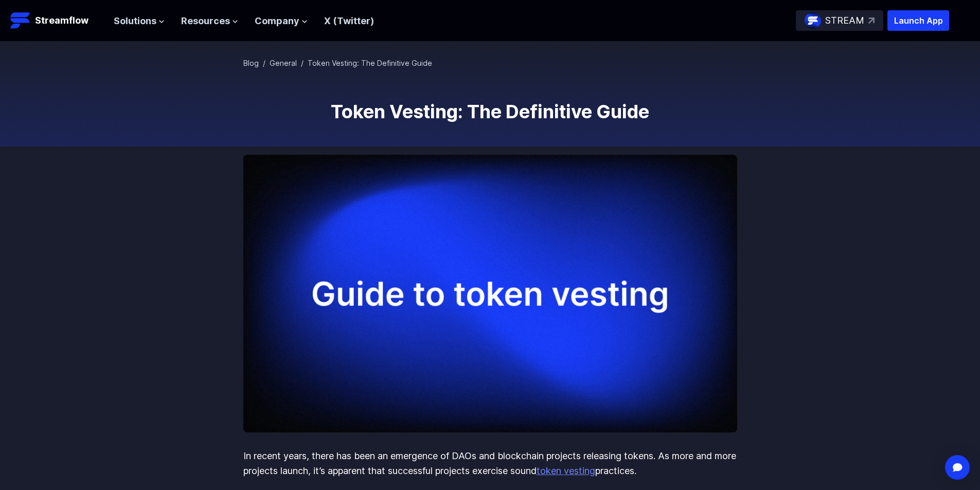  I want to click on span: Company, so click(277, 21).